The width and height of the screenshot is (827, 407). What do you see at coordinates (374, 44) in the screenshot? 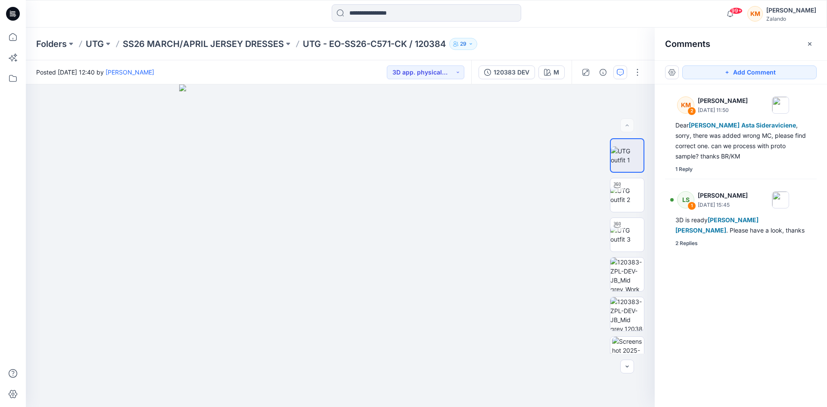
I see `p: UTG - EO-SS26-C571-CK / 120384` at bounding box center [374, 44].